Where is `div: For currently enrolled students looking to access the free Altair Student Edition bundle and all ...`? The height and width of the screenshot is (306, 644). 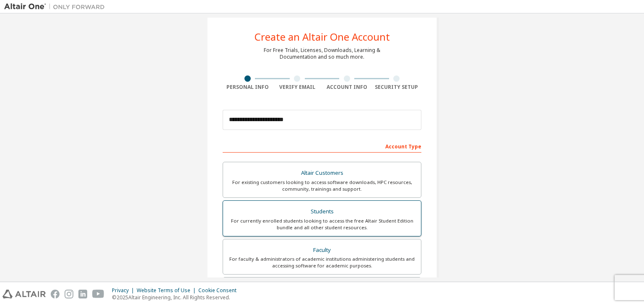
div: For currently enrolled students looking to access the free Altair Student Edition bundle and all ... is located at coordinates (322, 225).